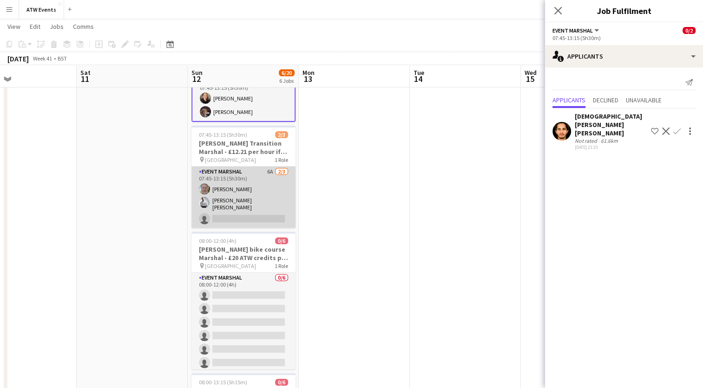 Image resolution: width=703 pixels, height=388 pixels. What do you see at coordinates (57, 26) in the screenshot?
I see `a: Jobs` at bounding box center [57, 26].